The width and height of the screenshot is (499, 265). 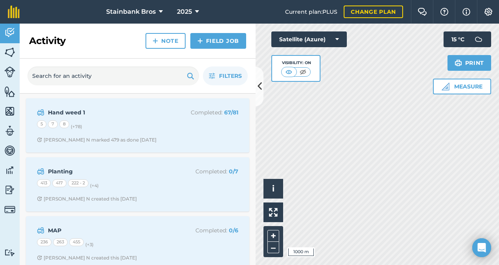 What do you see at coordinates (462, 87) in the screenshot?
I see `button: Measure` at bounding box center [462, 87].